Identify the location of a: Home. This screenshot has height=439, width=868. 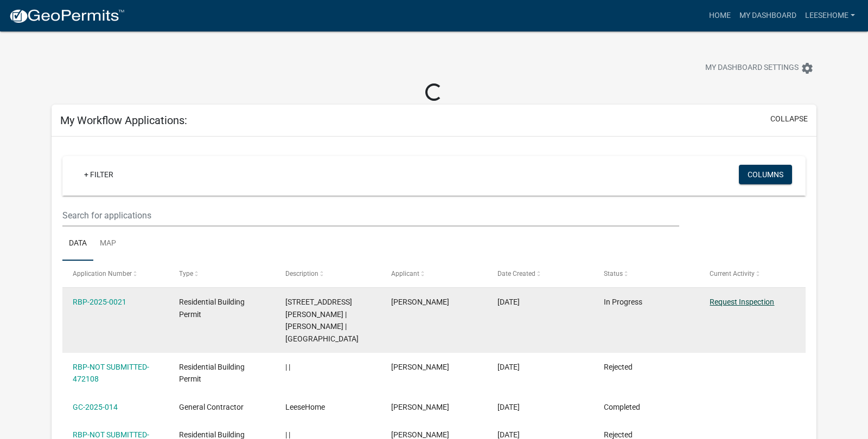
(720, 16).